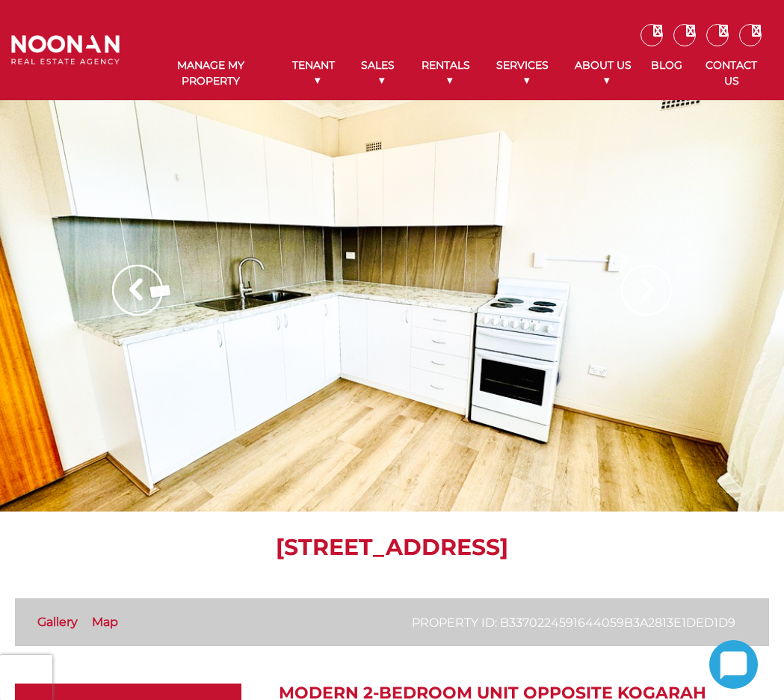  What do you see at coordinates (313, 73) in the screenshot?
I see `a: Tenant` at bounding box center [313, 73].